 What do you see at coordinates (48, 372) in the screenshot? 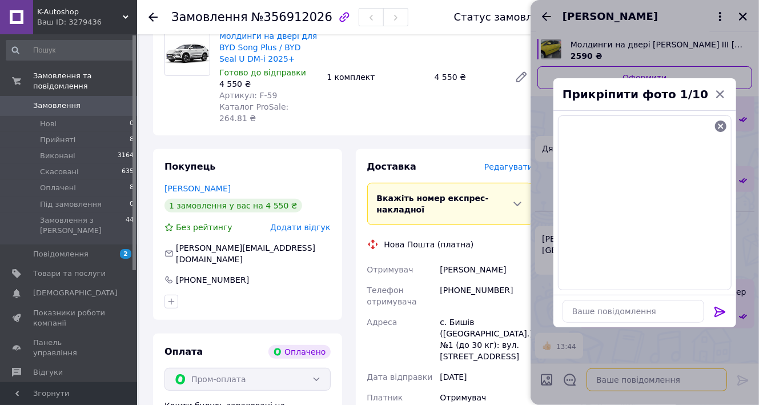
I see `span: Відгуки` at bounding box center [48, 372].